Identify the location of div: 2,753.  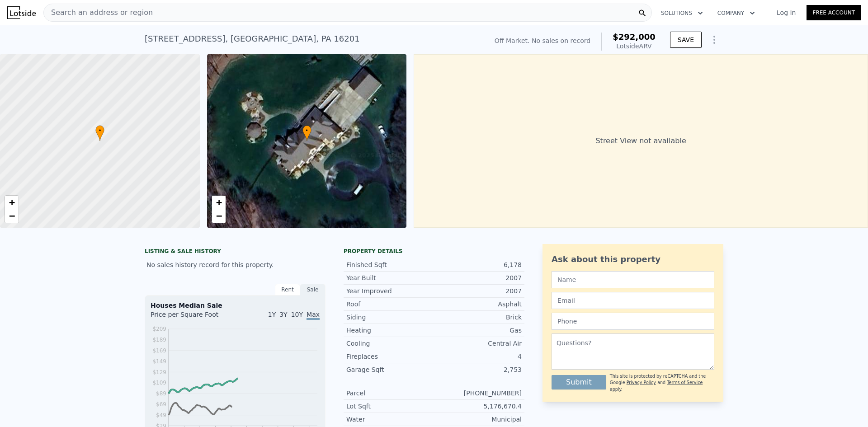
(478, 370).